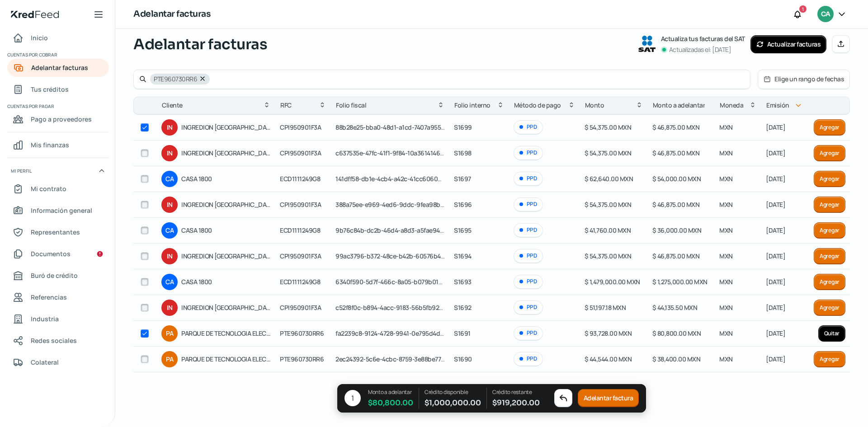  Describe the element at coordinates (58, 362) in the screenshot. I see `a: Colateral` at that location.